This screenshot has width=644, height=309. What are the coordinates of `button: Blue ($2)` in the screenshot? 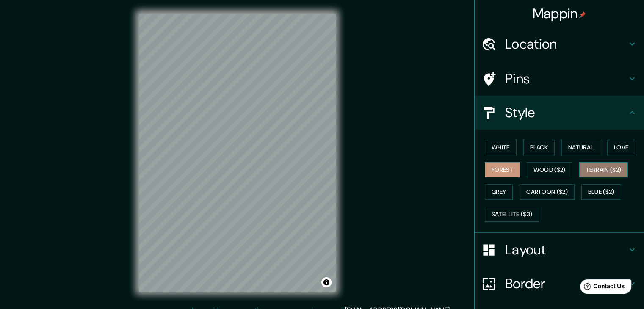 It's located at (602, 192).